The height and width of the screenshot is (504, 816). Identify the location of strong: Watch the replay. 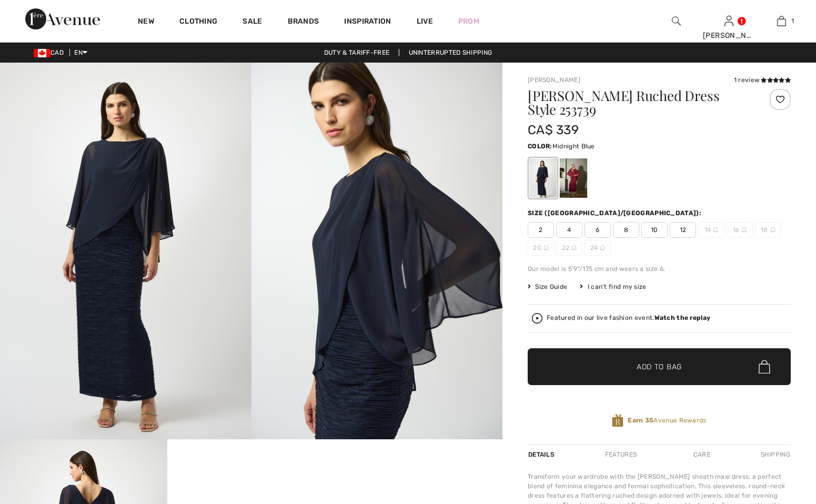
(683, 318).